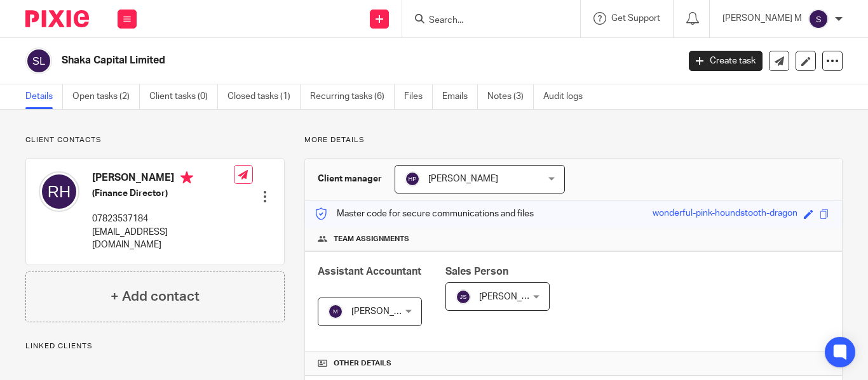 The width and height of the screenshot is (868, 380). Describe the element at coordinates (476, 271) in the screenshot. I see `span: Sales Person` at that location.